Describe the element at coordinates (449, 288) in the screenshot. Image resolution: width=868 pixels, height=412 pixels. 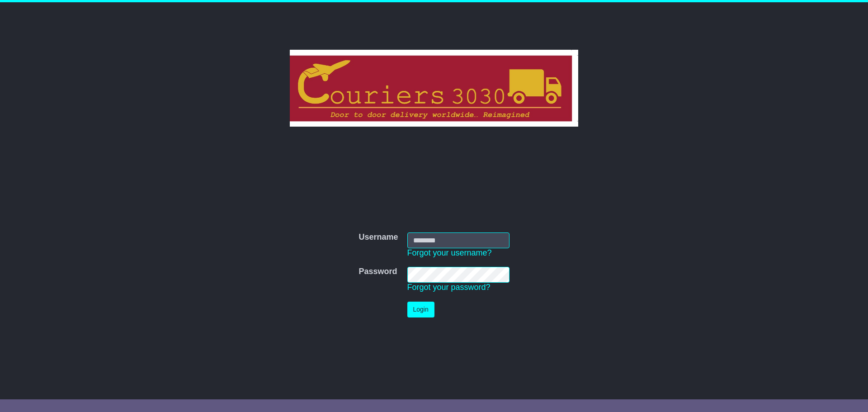
I see `a: Forgot your password?` at that location.